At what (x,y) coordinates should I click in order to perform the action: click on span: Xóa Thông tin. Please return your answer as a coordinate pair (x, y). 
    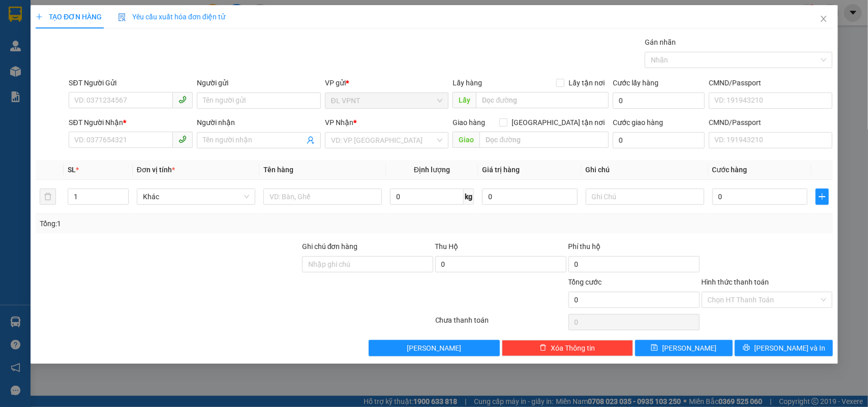
    Looking at the image, I should click on (572, 348).